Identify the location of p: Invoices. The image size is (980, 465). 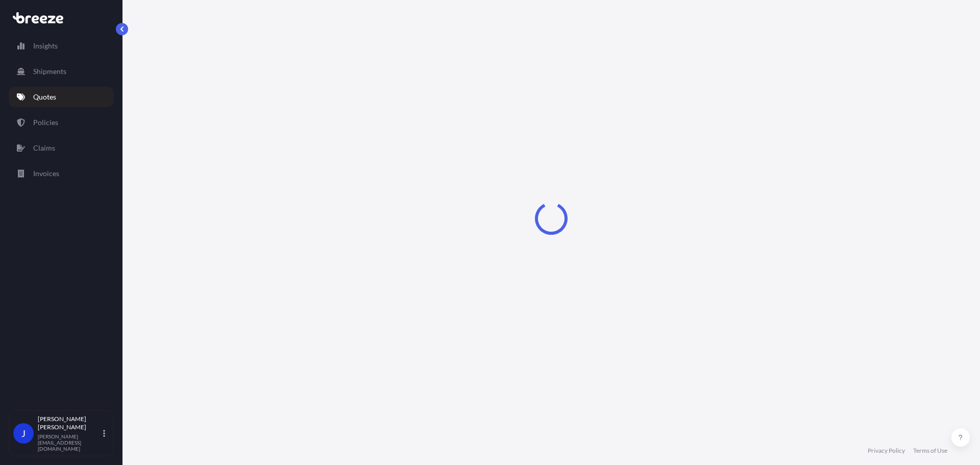
(46, 174).